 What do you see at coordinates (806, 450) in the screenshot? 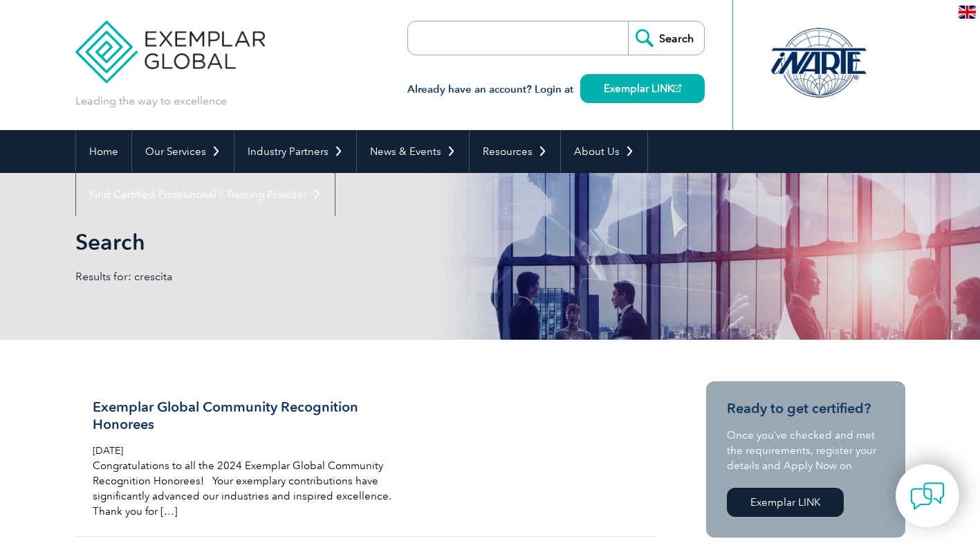
I see `p: Once you’ve checked and met the requirements, register your details and Apply Now on` at bounding box center [806, 450].